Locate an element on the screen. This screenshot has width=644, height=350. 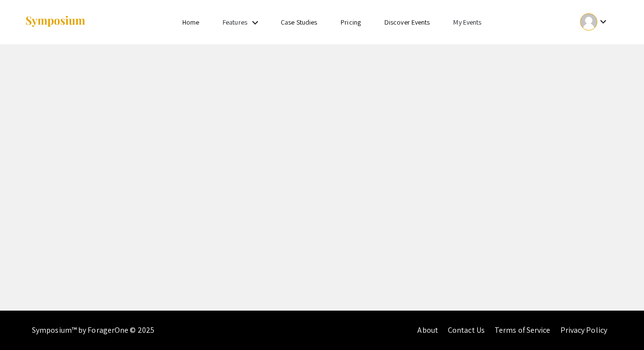
button: Expand account dropdown is located at coordinates (594, 22).